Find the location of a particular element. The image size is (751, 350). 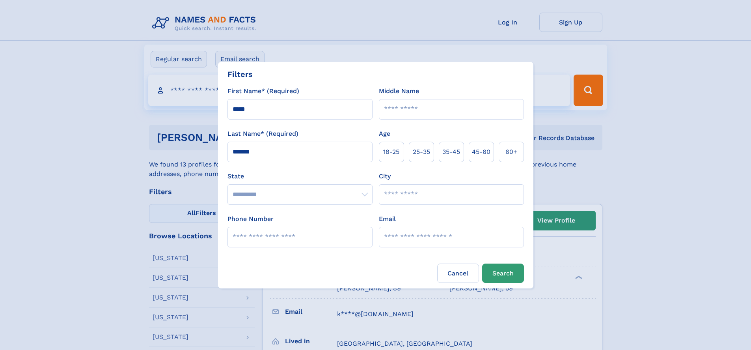

span: 18‑25 is located at coordinates (391, 152).